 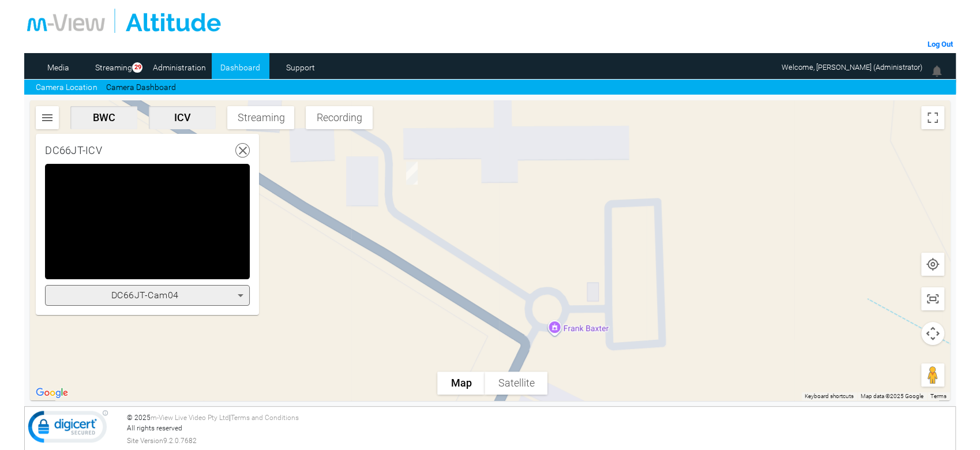 I want to click on div: Video Player, so click(x=147, y=221).